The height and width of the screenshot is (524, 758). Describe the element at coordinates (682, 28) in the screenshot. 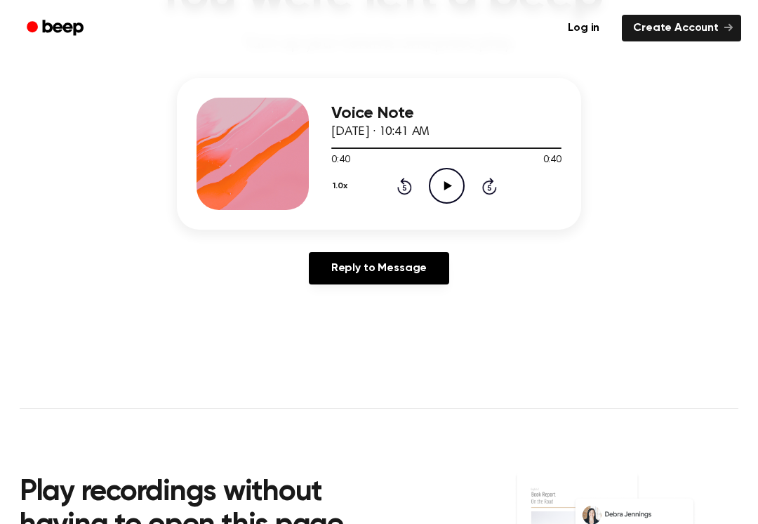

I see `a: Create Account` at that location.